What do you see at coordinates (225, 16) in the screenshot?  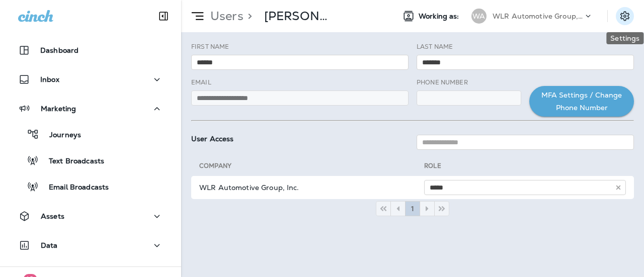 I see `p: Users` at bounding box center [225, 16].